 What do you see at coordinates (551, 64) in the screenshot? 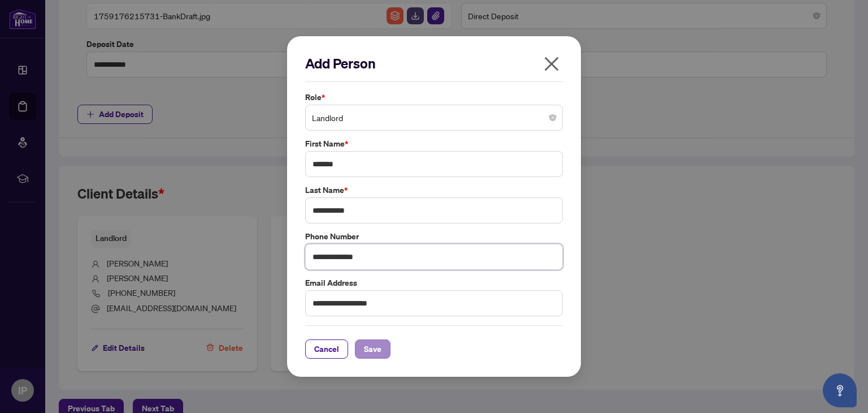
I see `span: close` at bounding box center [551, 64].